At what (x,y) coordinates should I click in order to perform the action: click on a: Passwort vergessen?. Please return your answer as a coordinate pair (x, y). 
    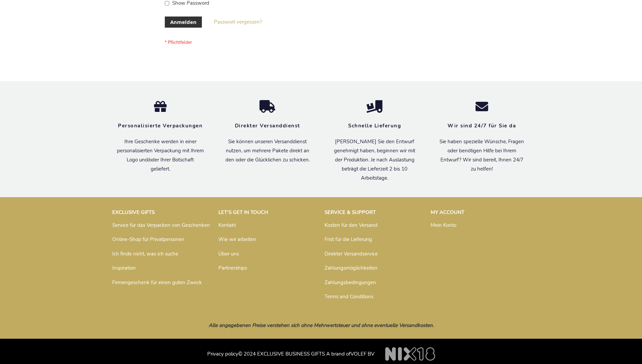
    Looking at the image, I should click on (238, 22).